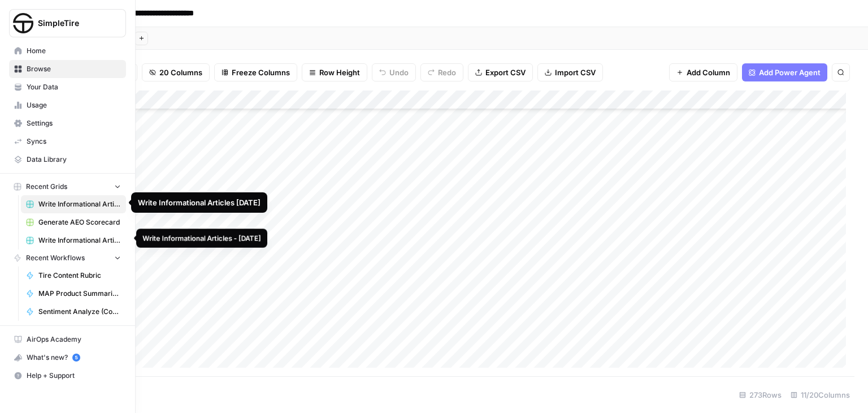 The width and height of the screenshot is (868, 413). Describe the element at coordinates (80, 293) in the screenshot. I see `span: MAP Product Summarization` at that location.